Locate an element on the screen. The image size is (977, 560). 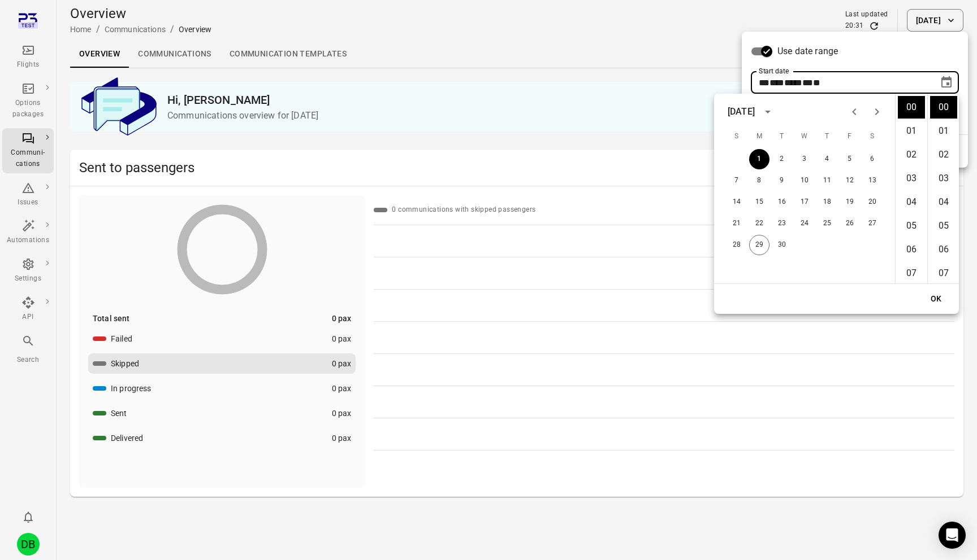
li: 2 minutes is located at coordinates (944, 155).